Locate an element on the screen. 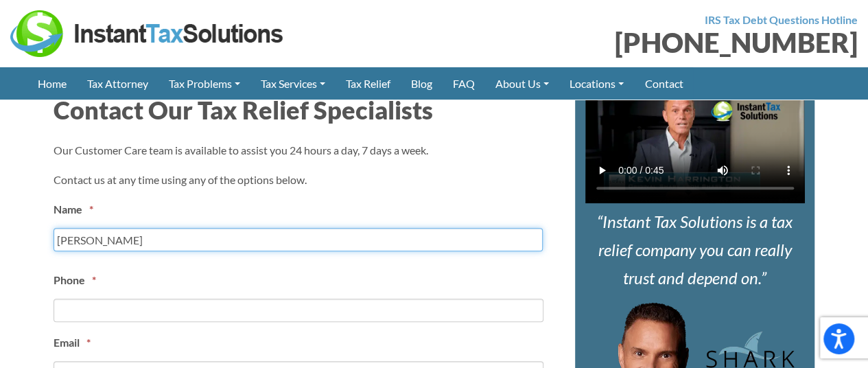  label: Name is located at coordinates (74, 209).